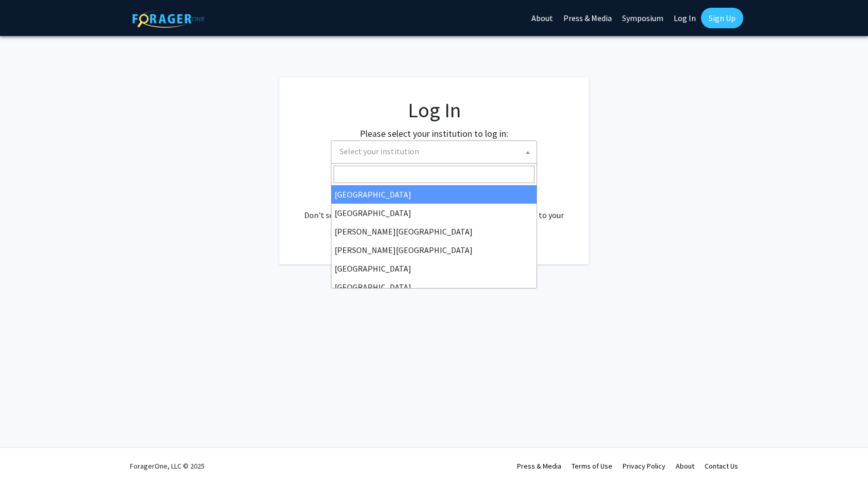 This screenshot has height=484, width=868. What do you see at coordinates (684, 467) in the screenshot?
I see `a: About` at bounding box center [684, 467].